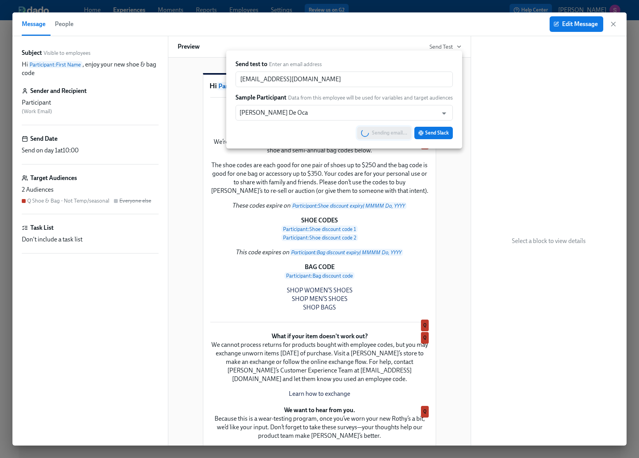  Describe the element at coordinates (371, 98) in the screenshot. I see `span: Data from this employee will be used for variables and target audiences` at that location.